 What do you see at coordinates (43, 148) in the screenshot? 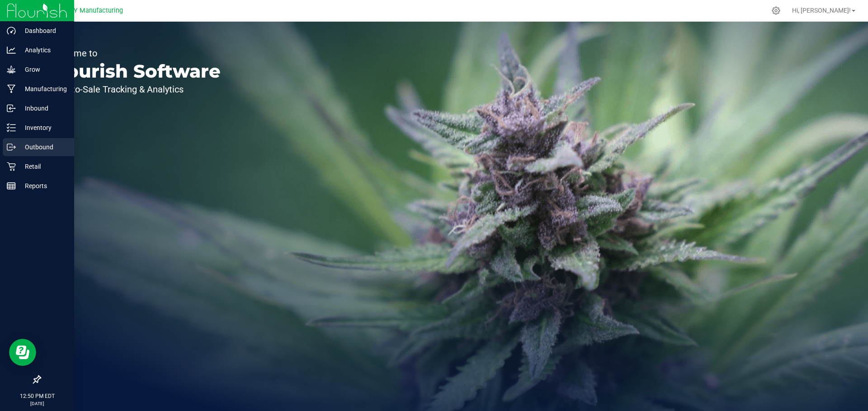
I see `p: Outbound` at bounding box center [43, 148].